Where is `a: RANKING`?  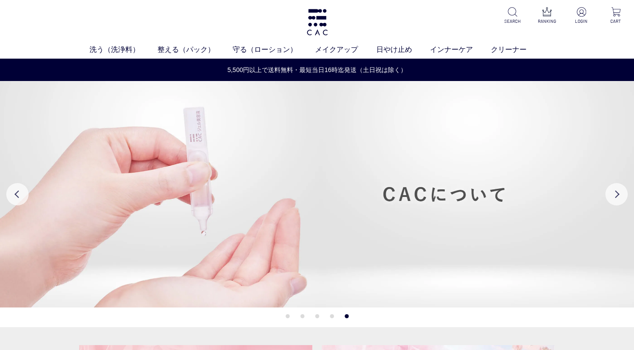
a: RANKING is located at coordinates (547, 16).